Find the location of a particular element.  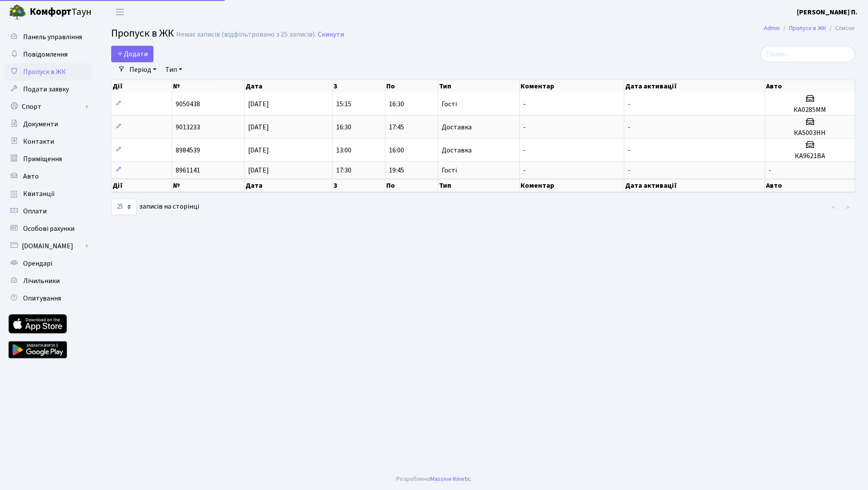

a: Панель управління is located at coordinates (48, 37).